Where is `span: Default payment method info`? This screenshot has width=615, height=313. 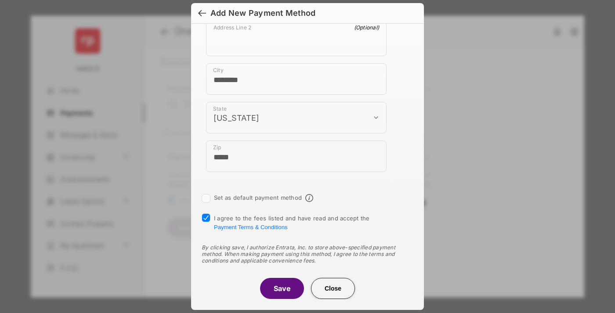
span: Default payment method info is located at coordinates (309, 198).